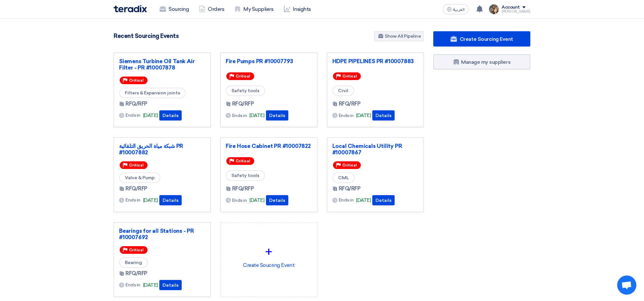 This screenshot has height=301, width=644. I want to click on div: Create Soucring Event, so click(269, 256).